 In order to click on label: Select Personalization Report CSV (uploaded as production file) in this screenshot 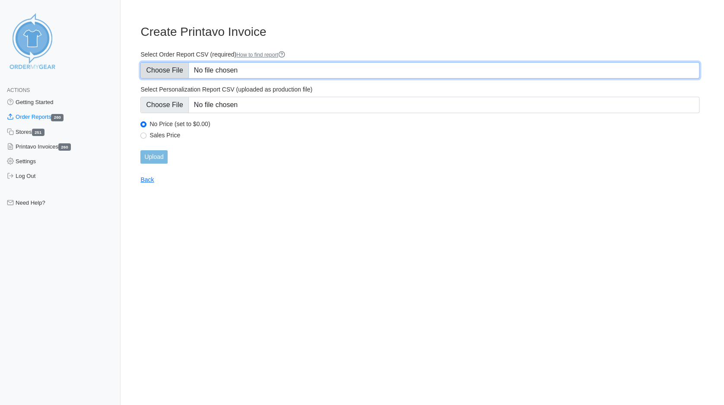, I will do `click(420, 89)`.